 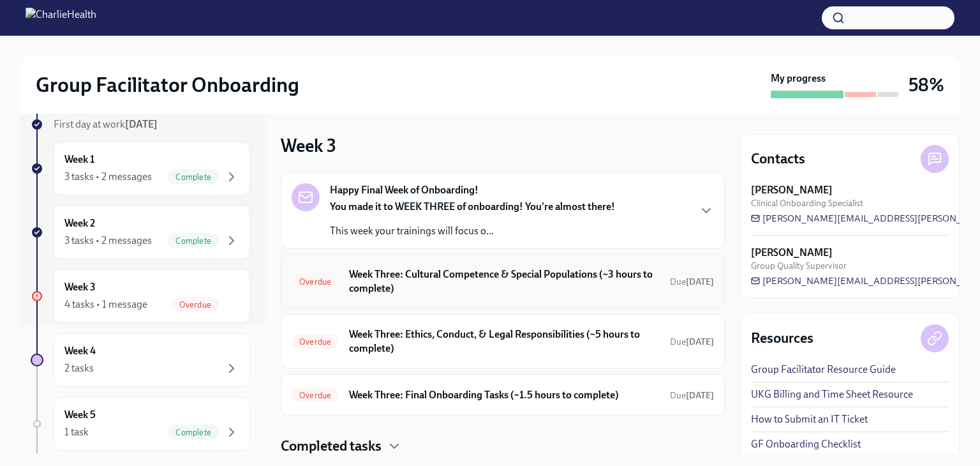 What do you see at coordinates (80, 223) in the screenshot?
I see `h6: Week 2` at bounding box center [80, 223].